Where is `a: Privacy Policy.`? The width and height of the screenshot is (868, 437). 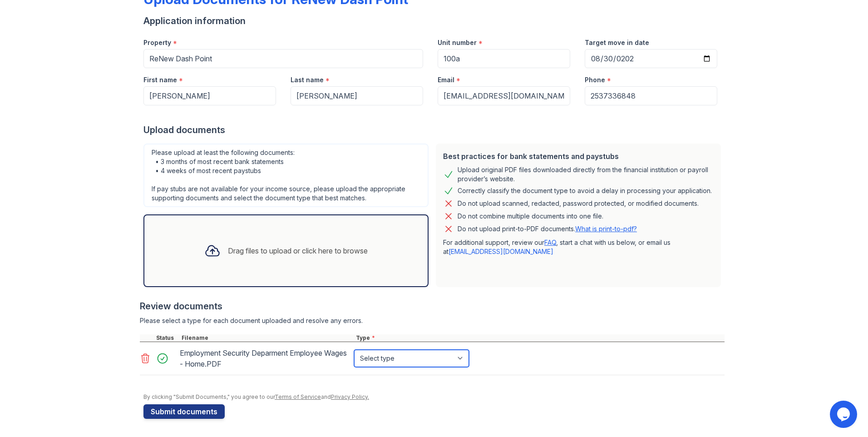
a: Privacy Policy. is located at coordinates (350, 397).